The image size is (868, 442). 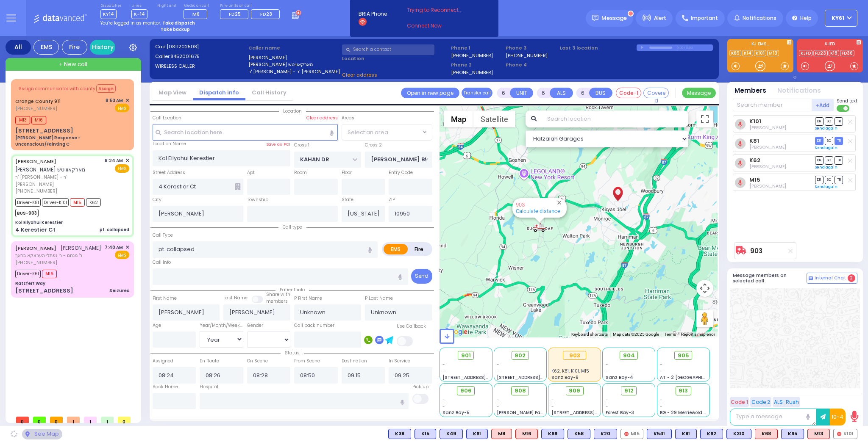 What do you see at coordinates (660, 18) in the screenshot?
I see `span: Alert` at bounding box center [660, 18].